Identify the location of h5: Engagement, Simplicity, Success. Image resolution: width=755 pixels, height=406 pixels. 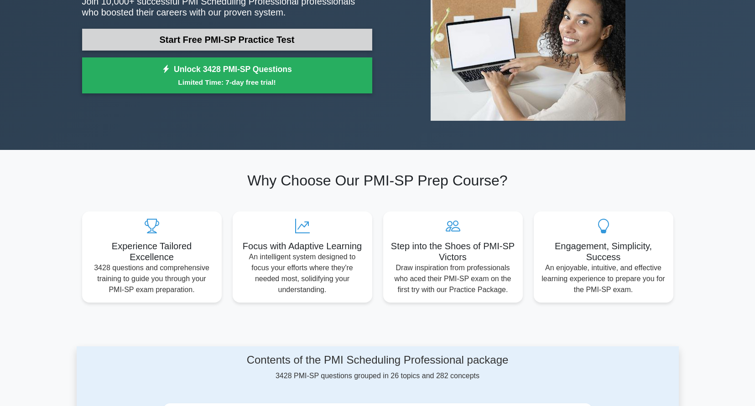
(603, 252).